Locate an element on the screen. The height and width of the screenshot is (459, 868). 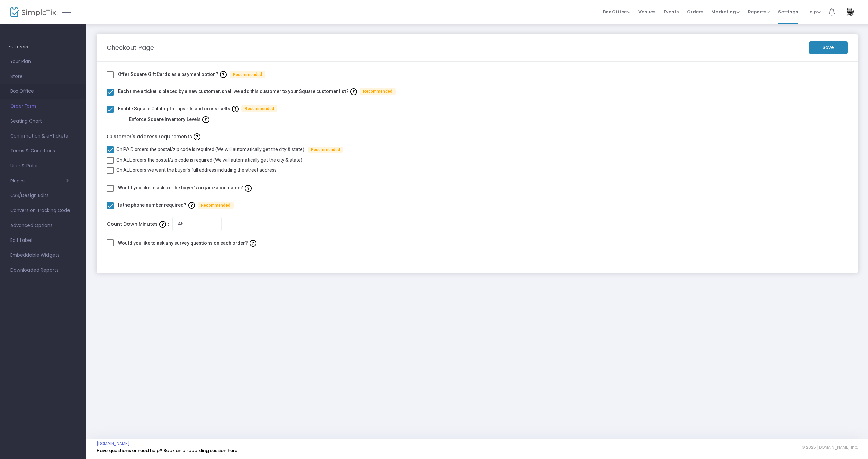
m-panel-title: Checkout Page is located at coordinates (130, 47).